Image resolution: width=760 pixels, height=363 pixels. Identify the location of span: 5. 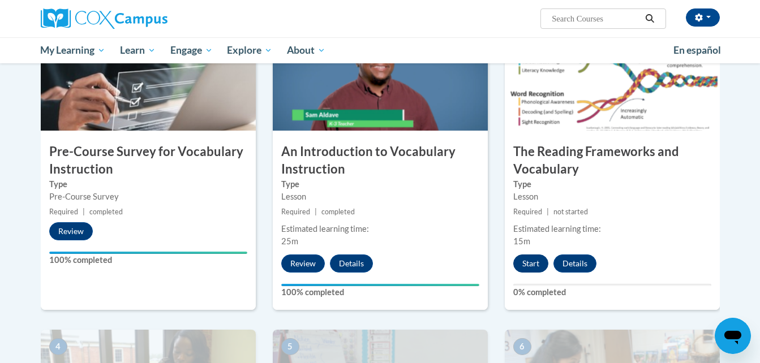
(290, 347).